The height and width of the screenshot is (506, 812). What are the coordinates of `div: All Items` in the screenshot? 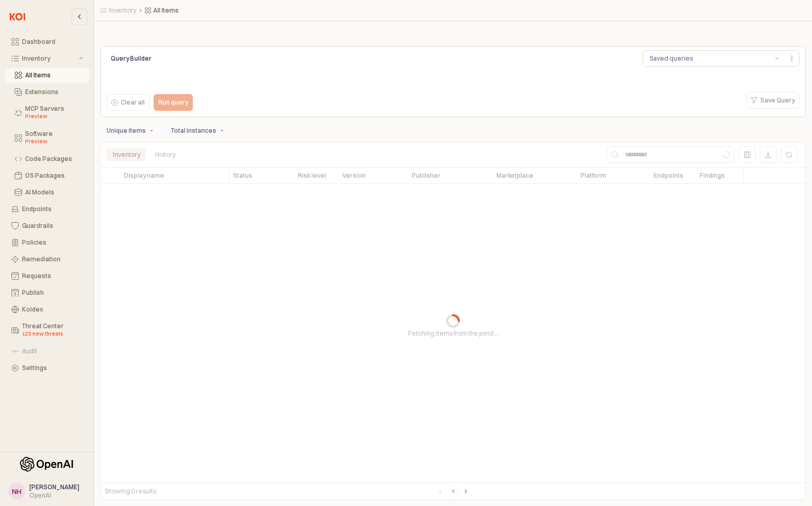 It's located at (53, 75).